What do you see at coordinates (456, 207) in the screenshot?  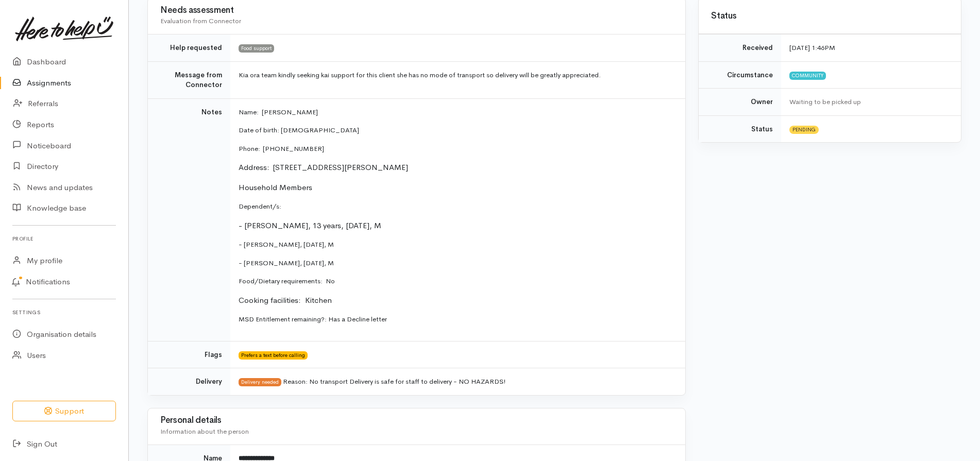 I see `p: Dependent/s:` at bounding box center [456, 207].